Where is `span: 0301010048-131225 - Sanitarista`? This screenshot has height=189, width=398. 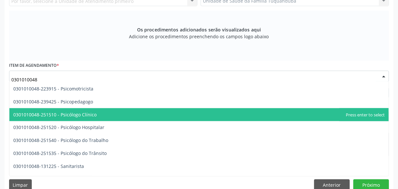
span: 0301010048-131225 - Sanitarista is located at coordinates (49, 166).